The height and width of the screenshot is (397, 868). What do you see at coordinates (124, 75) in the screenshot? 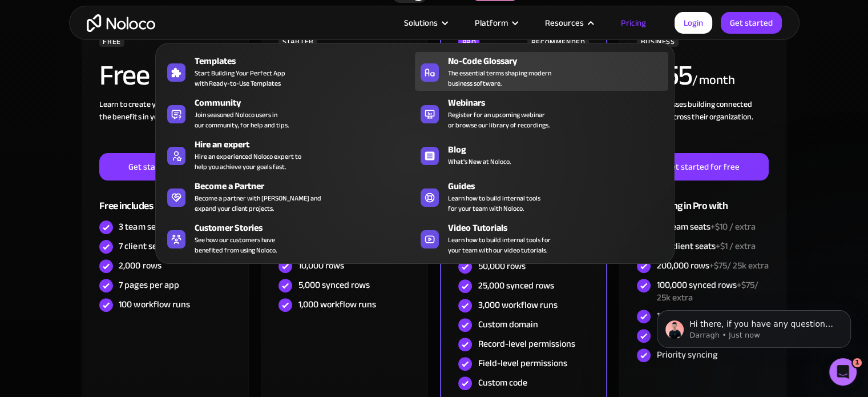
I see `h2: Free` at bounding box center [124, 75].